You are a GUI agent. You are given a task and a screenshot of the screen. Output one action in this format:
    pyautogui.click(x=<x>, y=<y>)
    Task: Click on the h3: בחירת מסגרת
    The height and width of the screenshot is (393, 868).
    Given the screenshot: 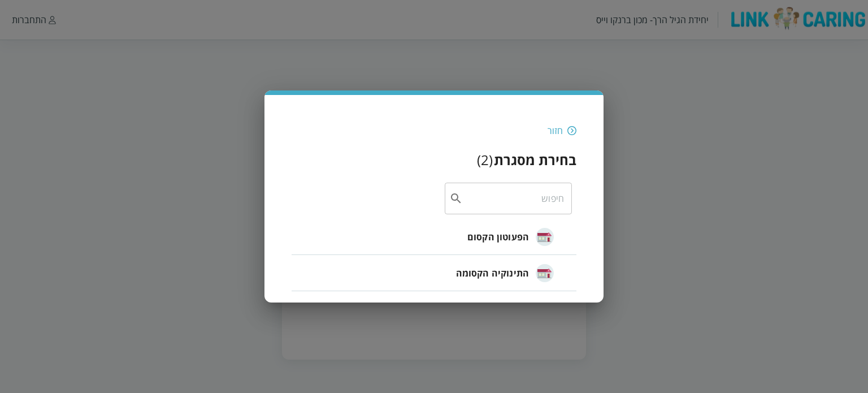 What is the action you would take?
    pyautogui.click(x=535, y=160)
    